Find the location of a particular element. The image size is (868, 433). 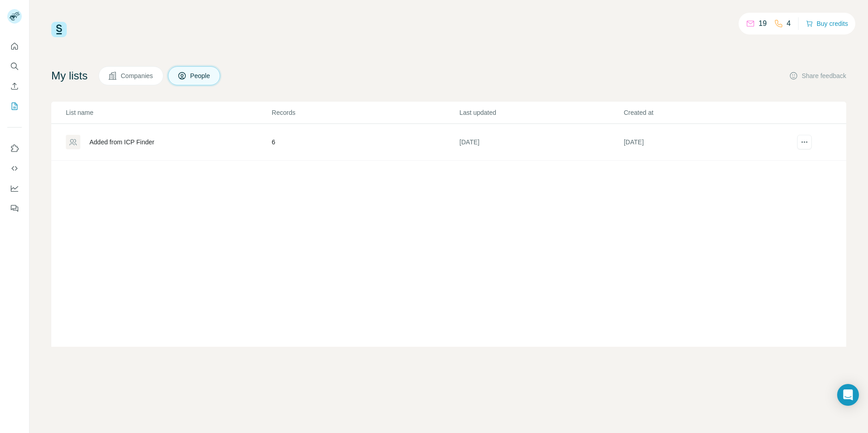

p: 19 is located at coordinates (763, 23).